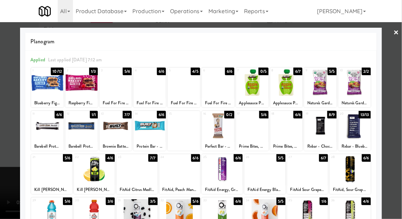 Image resolution: width=402 pixels, height=219 pixels. What do you see at coordinates (218, 130) in the screenshot?
I see `div: 160/2Perfect Bar - Dark Chocolate Peanut Butter` at bounding box center [218, 130].